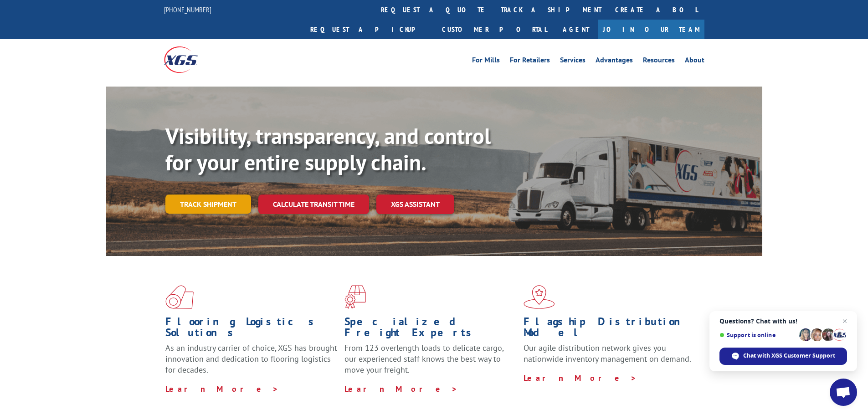 The image size is (868, 415). I want to click on span: Support is online, so click(757, 335).